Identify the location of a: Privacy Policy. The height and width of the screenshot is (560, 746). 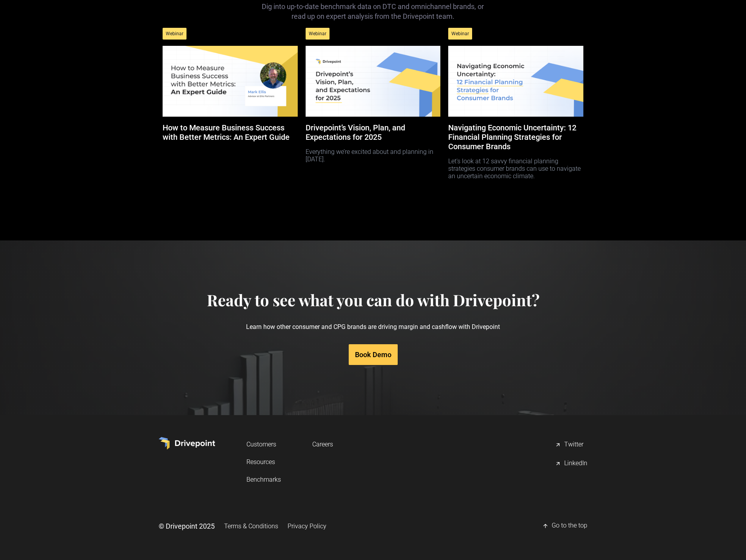
(307, 526).